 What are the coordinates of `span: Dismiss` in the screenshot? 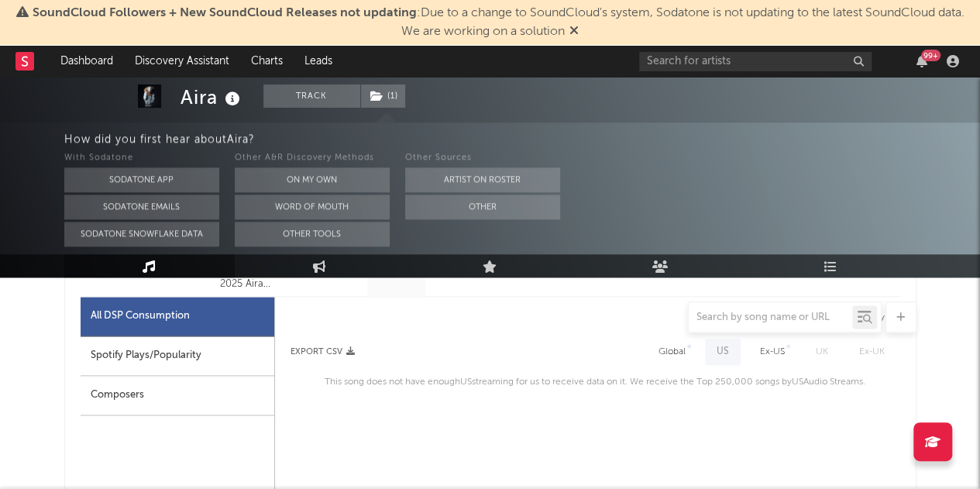 It's located at (574, 32).